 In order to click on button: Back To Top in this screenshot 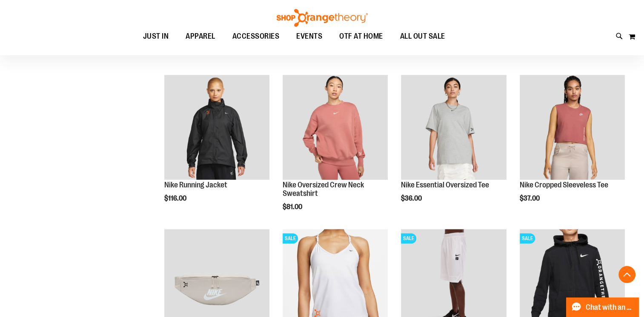, I will do `click(627, 274)`.